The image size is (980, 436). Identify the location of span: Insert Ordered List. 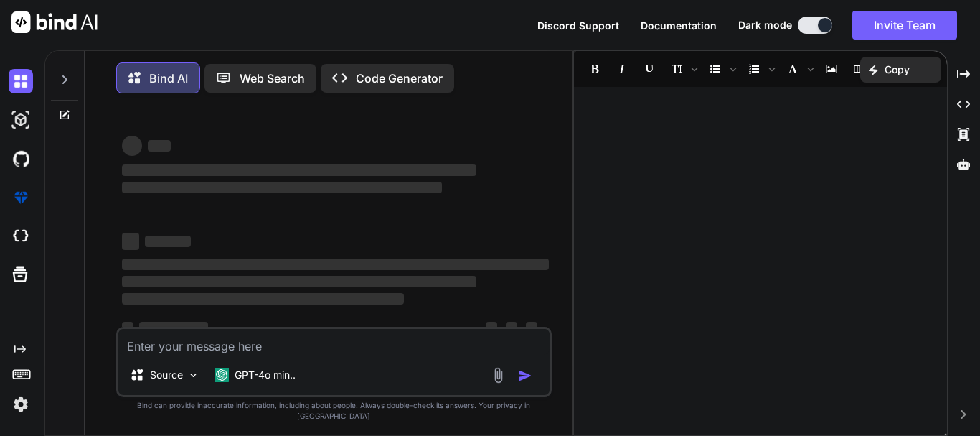
(760, 69).